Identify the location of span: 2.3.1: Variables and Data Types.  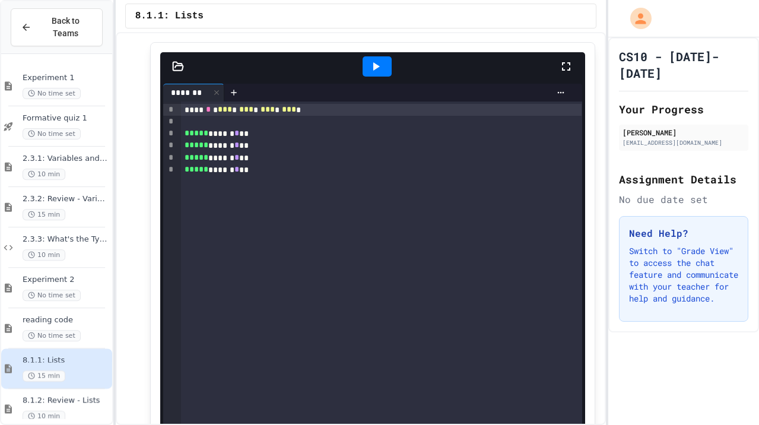
(66, 158).